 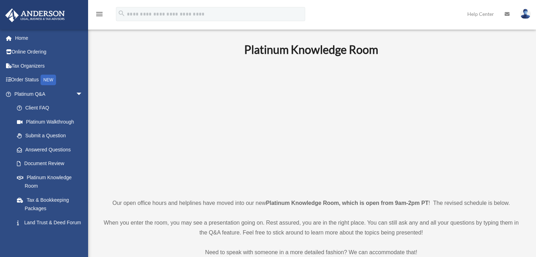 What do you see at coordinates (49, 94) in the screenshot?
I see `a: Platinum Q&Aarrow_drop_down` at bounding box center [49, 94].